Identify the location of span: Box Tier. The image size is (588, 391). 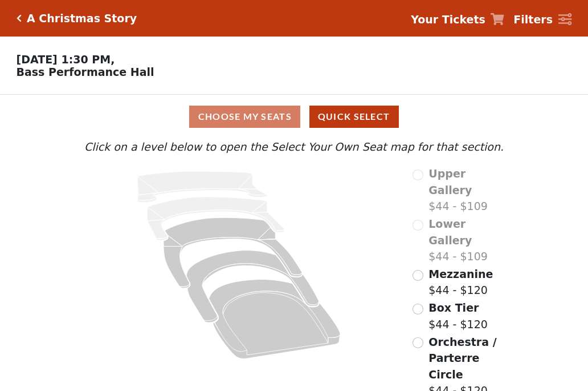
(454, 308).